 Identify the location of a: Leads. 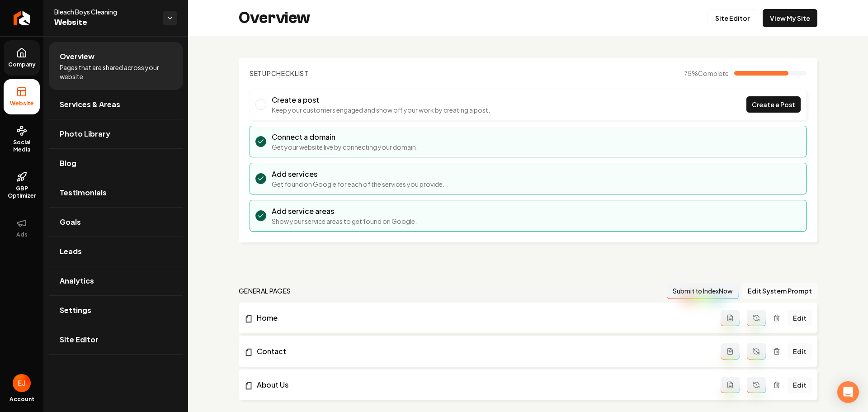
(116, 251).